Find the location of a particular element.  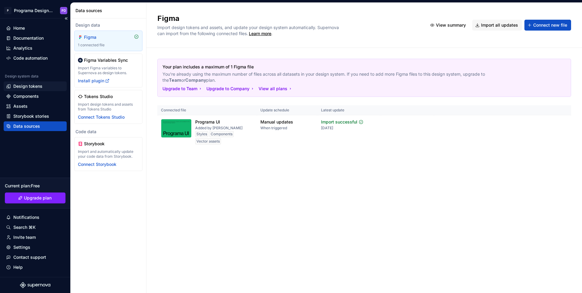

div: Settings is located at coordinates (22, 248).